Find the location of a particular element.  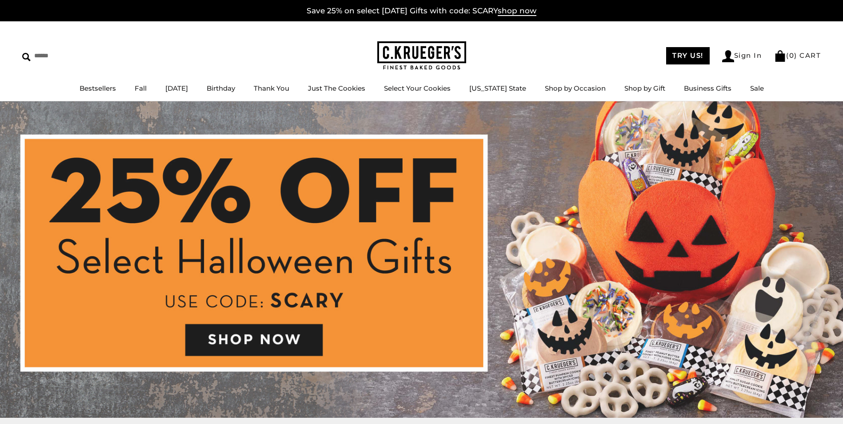

span: shop now is located at coordinates (517, 11).